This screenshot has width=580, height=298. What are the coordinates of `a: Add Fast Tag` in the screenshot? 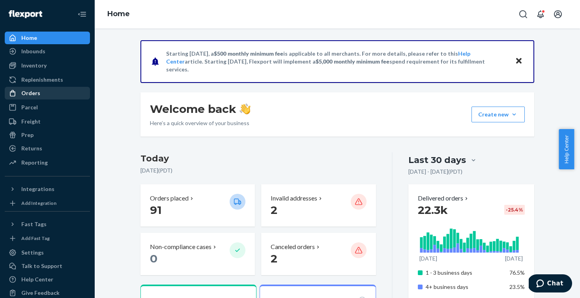 It's located at (47, 238).